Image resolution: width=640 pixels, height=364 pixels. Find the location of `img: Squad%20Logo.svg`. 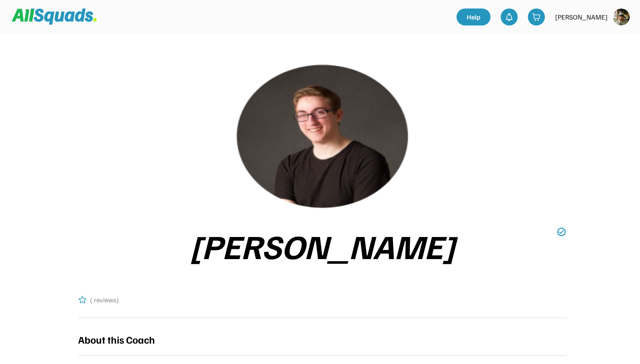

img: Squad%20Logo.svg is located at coordinates (54, 17).